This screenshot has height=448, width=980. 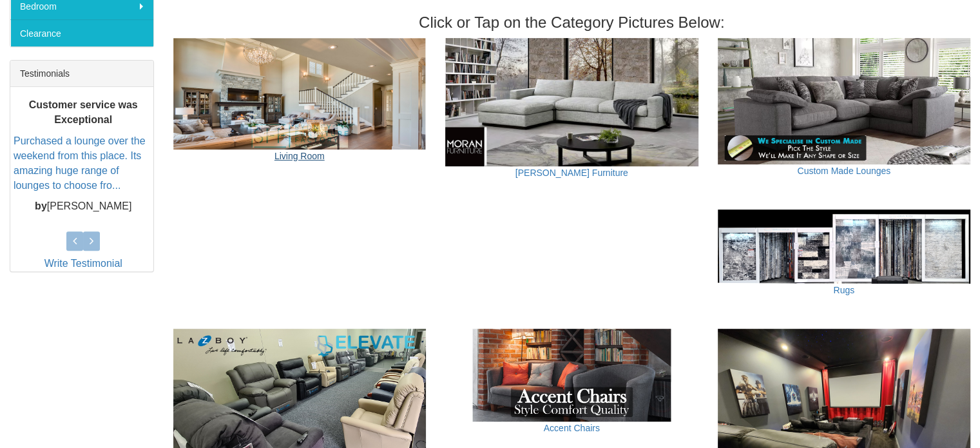 What do you see at coordinates (843, 171) in the screenshot?
I see `a: Custom Made Lounges` at bounding box center [843, 171].